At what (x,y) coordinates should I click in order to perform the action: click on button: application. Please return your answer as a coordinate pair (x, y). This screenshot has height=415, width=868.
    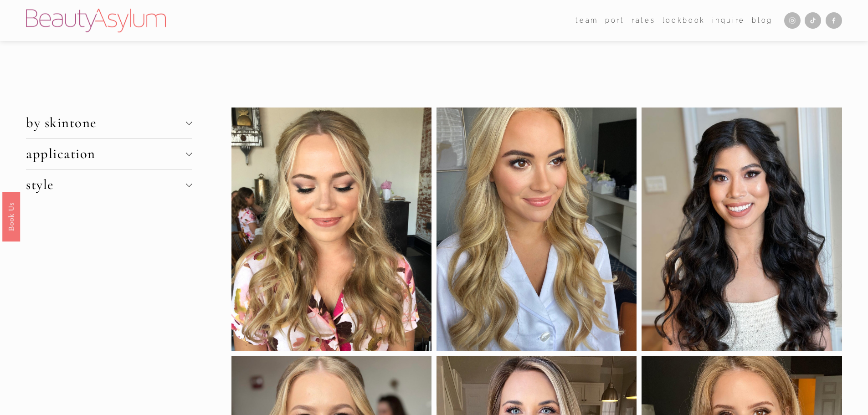
    Looking at the image, I should click on (109, 153).